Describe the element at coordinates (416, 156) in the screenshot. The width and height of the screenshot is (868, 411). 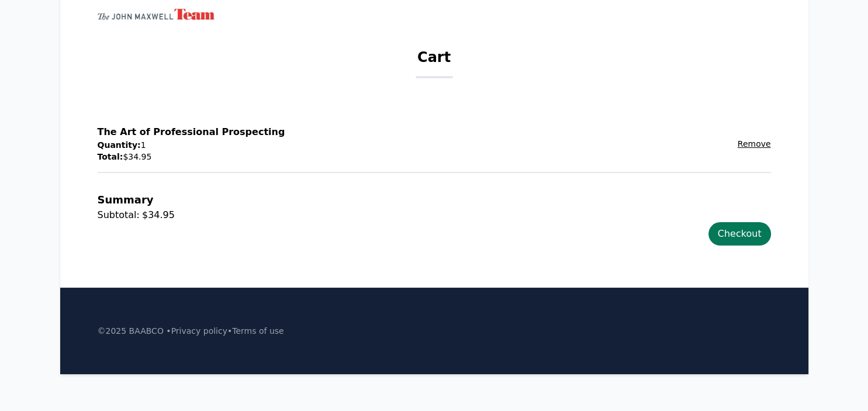
I see `p: $34.95` at that location.